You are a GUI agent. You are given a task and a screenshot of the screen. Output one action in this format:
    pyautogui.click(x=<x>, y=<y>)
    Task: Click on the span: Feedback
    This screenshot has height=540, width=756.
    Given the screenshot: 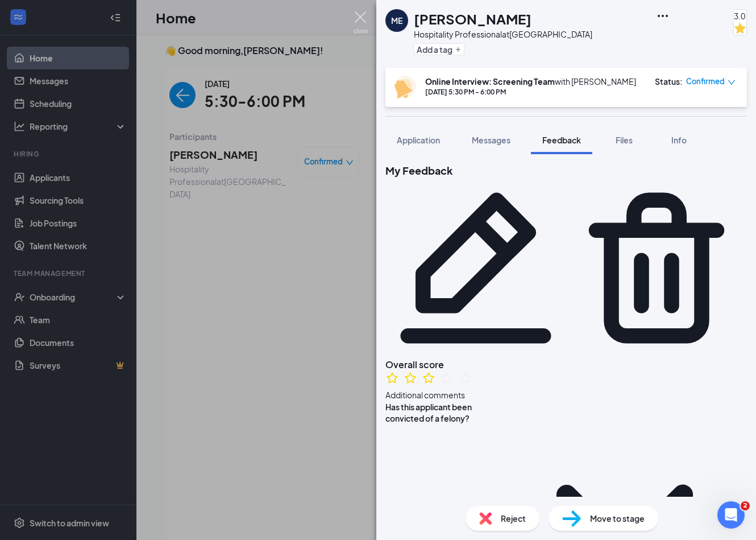 What is the action you would take?
    pyautogui.click(x=562, y=140)
    